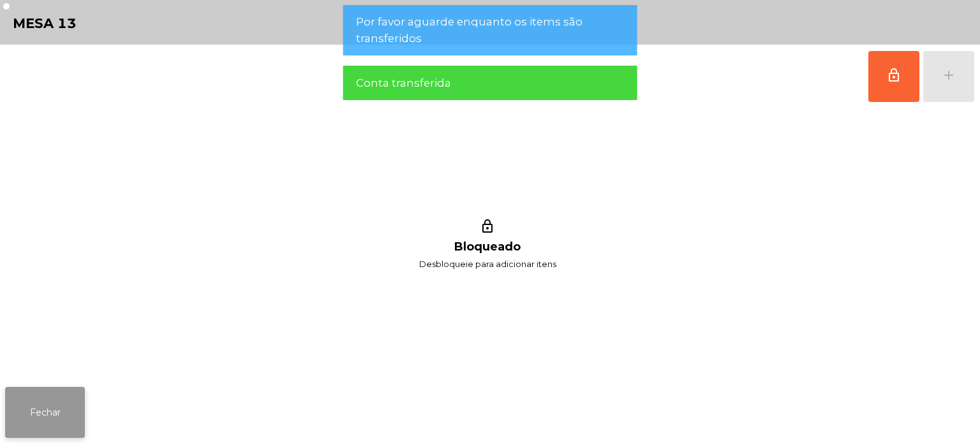 Image resolution: width=980 pixels, height=443 pixels. Describe the element at coordinates (45, 24) in the screenshot. I see `h4: Mesa 13` at that location.